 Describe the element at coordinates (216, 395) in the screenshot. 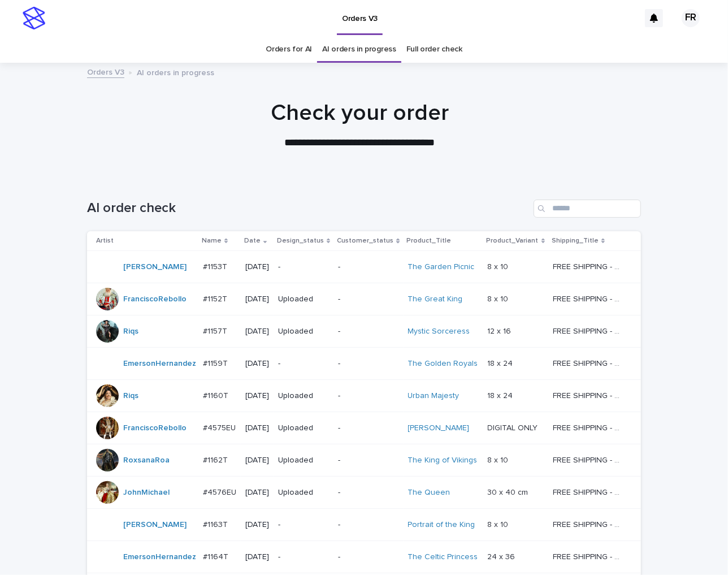

I see `p: #1160T` at that location.